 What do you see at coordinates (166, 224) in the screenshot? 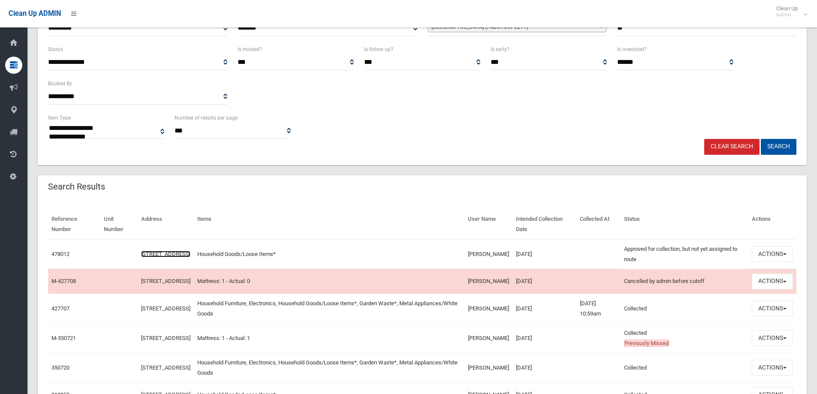
I see `th: Address` at bounding box center [166, 224].